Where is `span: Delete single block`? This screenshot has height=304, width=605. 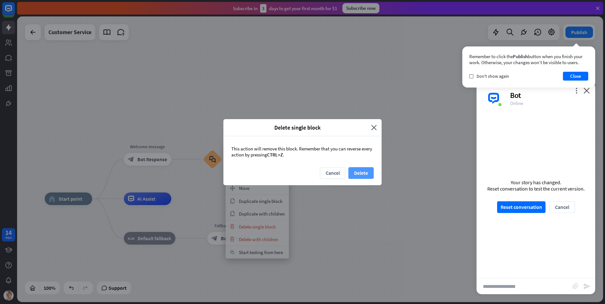
span: Delete single block is located at coordinates (297, 127).